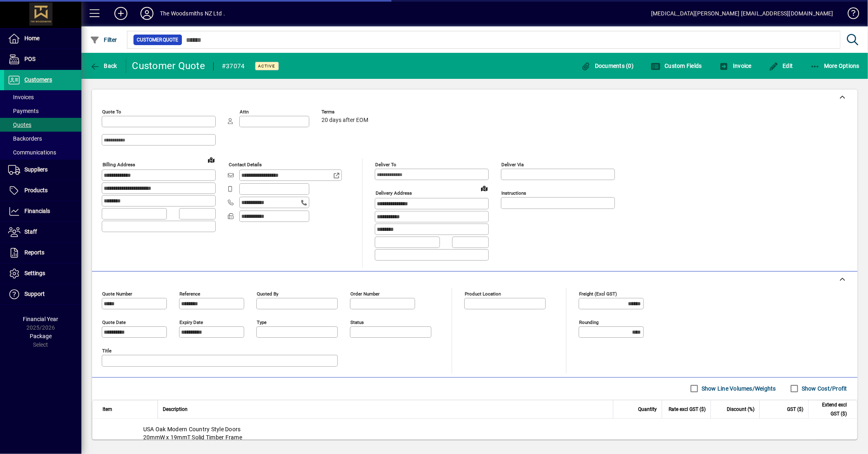 This screenshot has height=454, width=868. Describe the element at coordinates (736, 66) in the screenshot. I see `span: Invoice` at that location.